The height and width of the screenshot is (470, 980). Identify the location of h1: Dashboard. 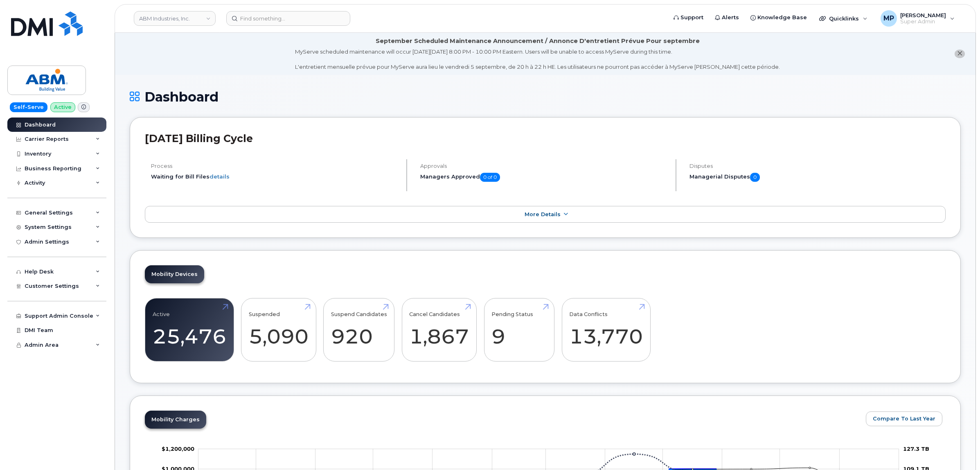
(545, 97).